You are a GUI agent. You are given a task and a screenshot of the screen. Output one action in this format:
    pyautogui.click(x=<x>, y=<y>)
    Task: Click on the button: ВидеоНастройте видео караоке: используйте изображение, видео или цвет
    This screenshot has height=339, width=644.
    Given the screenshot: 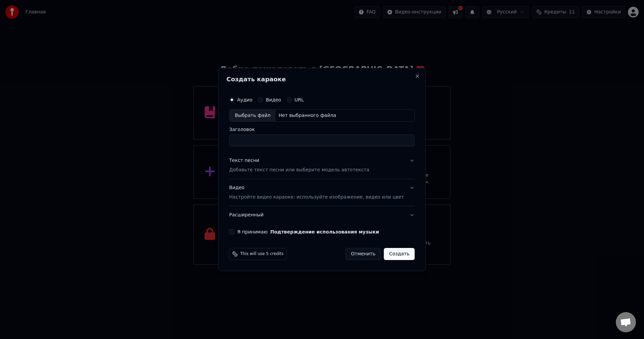 What is the action you would take?
    pyautogui.click(x=322, y=193)
    